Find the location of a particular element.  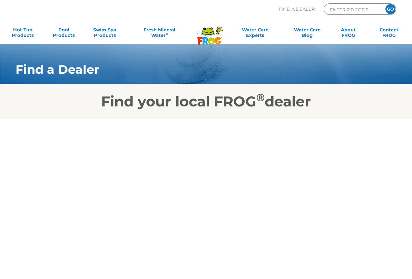

p: Find A Dealer is located at coordinates (296, 9).